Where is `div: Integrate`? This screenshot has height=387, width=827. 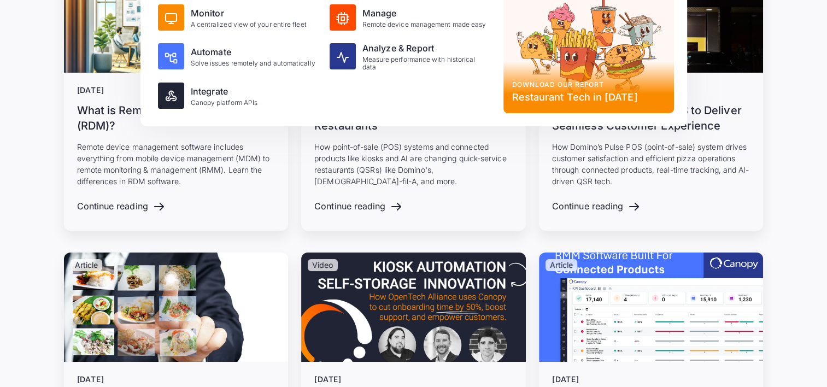 div: Integrate is located at coordinates (224, 91).